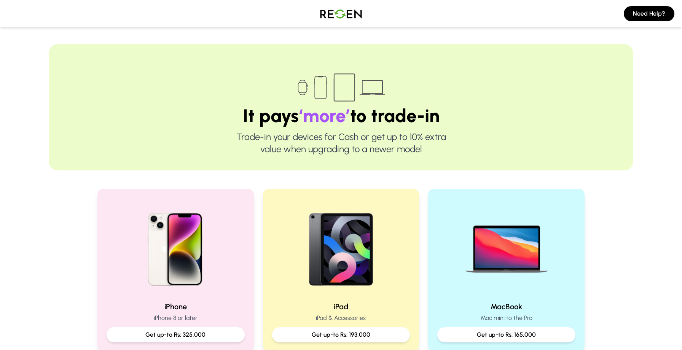 The image size is (682, 350). Describe the element at coordinates (175, 318) in the screenshot. I see `p: iPhone 8 or later` at that location.